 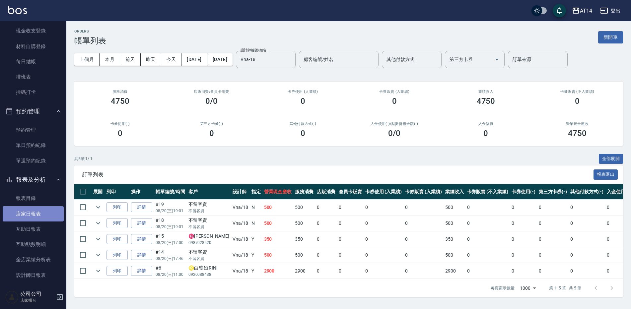 I want to click on h3: 服務消費, so click(x=120, y=92).